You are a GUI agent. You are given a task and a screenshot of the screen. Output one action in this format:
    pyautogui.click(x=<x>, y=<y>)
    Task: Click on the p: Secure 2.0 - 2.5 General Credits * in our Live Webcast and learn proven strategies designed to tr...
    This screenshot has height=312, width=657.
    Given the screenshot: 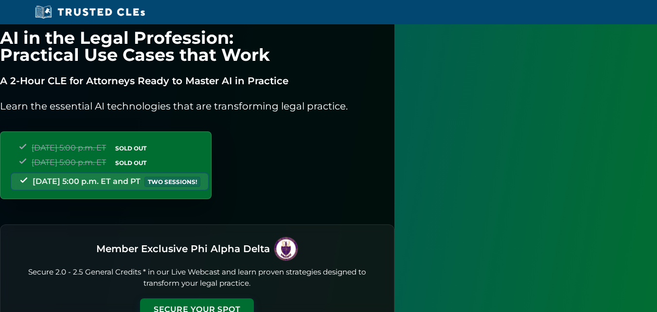 What is the action you would take?
    pyautogui.click(x=197, y=278)
    